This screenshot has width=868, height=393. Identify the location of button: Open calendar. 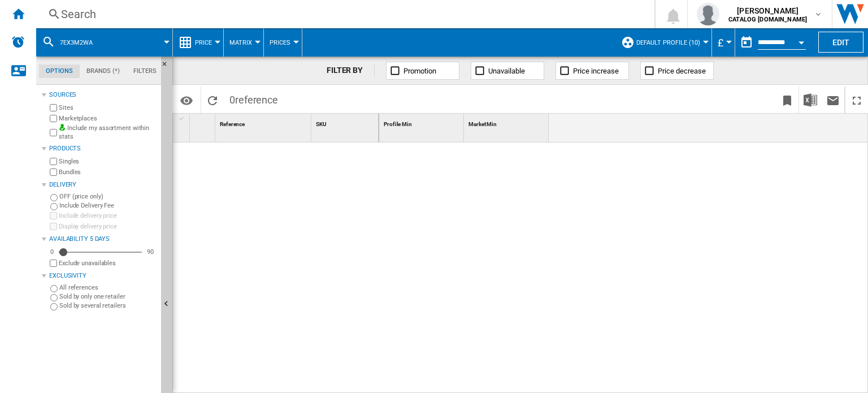
(801, 40).